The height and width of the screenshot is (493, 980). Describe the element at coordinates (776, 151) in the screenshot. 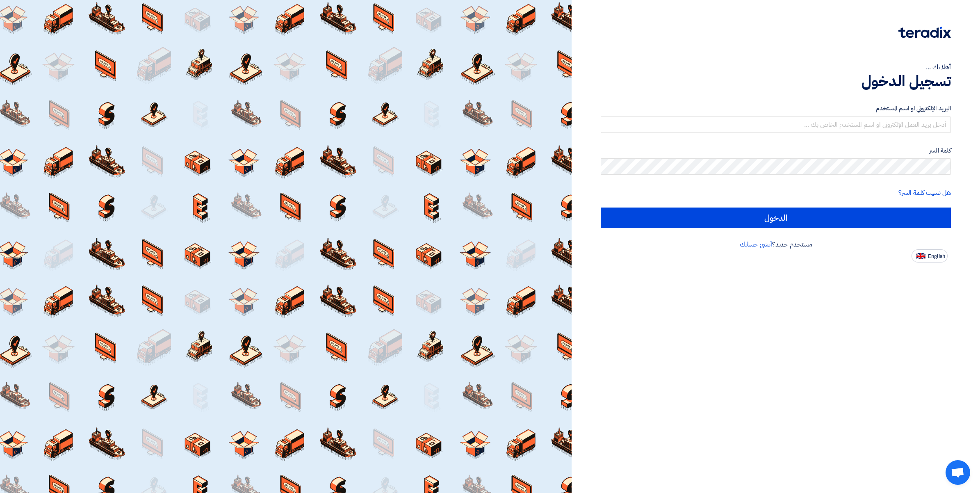

I see `label: كلمة السر` at that location.